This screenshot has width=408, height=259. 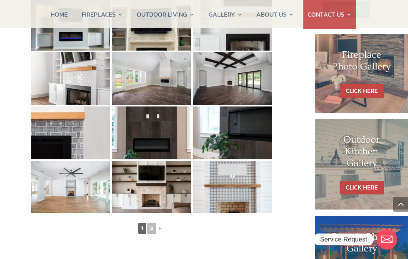 I want to click on h1: Pergola Photo Gallery, so click(x=362, y=245).